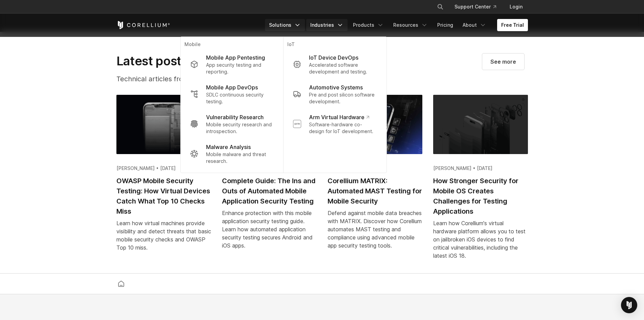 The image size is (644, 320). What do you see at coordinates (480, 239) in the screenshot?
I see `div: Learn how Corellium's virtual hardware platform allows you to test on jailbroken iOS devices to f...` at bounding box center [480, 239].